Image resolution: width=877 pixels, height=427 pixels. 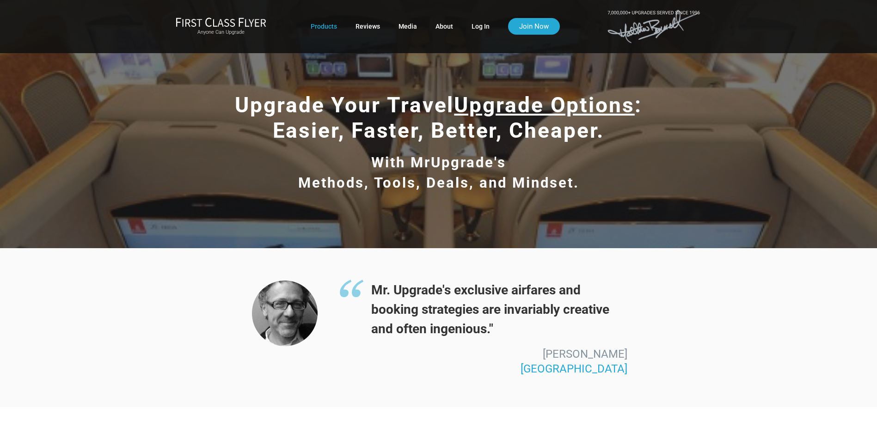 I want to click on a: Reviews, so click(x=368, y=26).